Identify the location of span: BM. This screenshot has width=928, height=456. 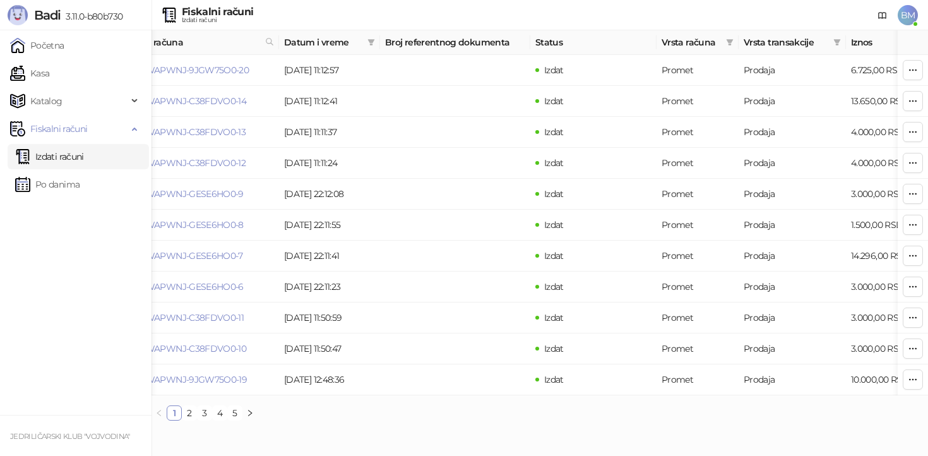
(907, 15).